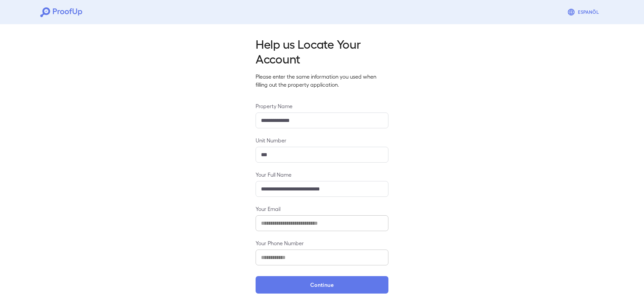 This screenshot has width=644, height=306. What do you see at coordinates (322, 80) in the screenshot?
I see `p: Please enter the same information you used when filling out the property application.` at bounding box center [322, 80].